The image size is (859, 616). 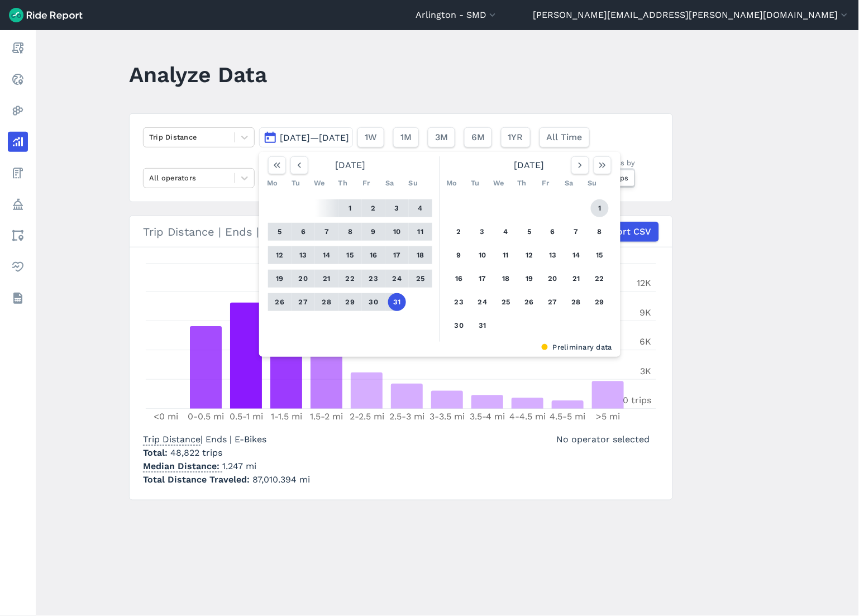 What do you see at coordinates (627, 232) in the screenshot?
I see `span: Export CSV` at bounding box center [627, 232].